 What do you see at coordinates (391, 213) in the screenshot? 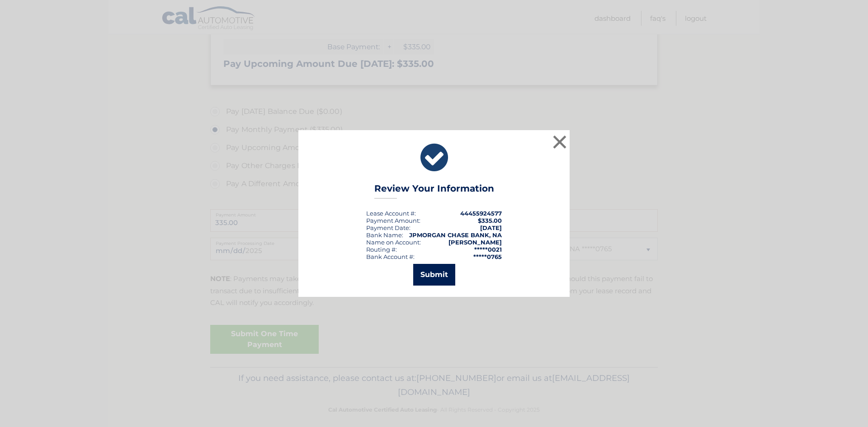
I see `div: Lease Account #:` at bounding box center [391, 213].